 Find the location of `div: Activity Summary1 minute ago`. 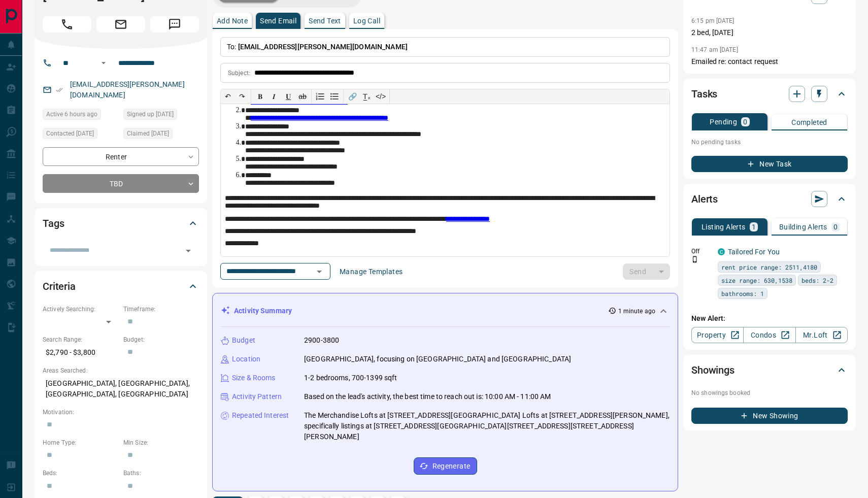

div: Activity Summary1 minute ago is located at coordinates (445, 311).